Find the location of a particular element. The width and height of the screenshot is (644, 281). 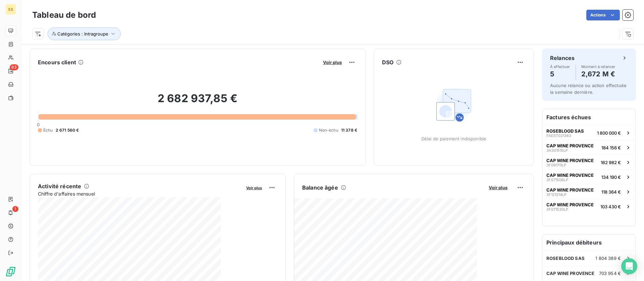

span: 3F071530LP is located at coordinates (557, 209).